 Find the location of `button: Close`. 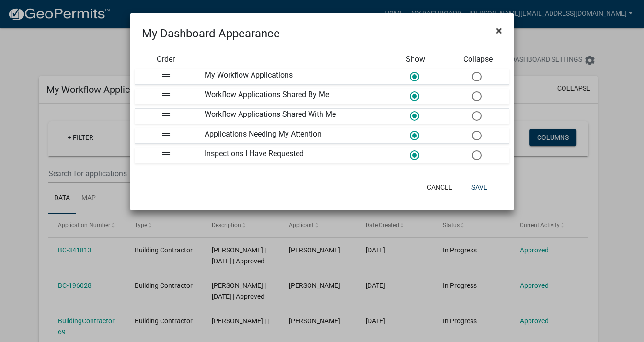

button: Close is located at coordinates (499, 31).